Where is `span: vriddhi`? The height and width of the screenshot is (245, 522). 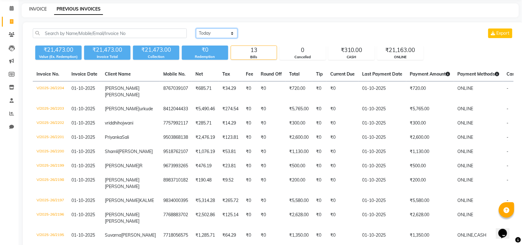
span: vriddhi is located at coordinates (111, 123).